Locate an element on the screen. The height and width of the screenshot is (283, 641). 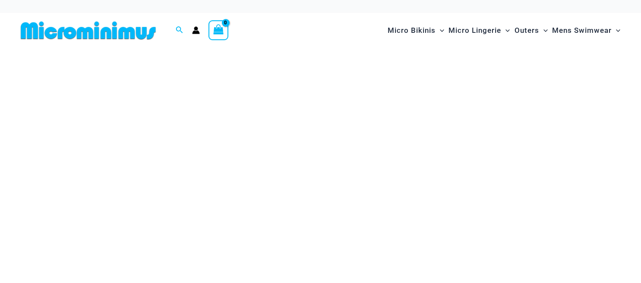
a: OutersMenu ToggleMenu Toggle is located at coordinates (531, 30).